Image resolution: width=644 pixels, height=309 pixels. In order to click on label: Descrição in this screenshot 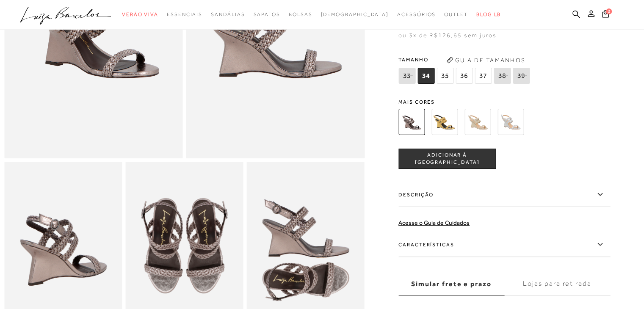, I will do `click(504, 195)`.